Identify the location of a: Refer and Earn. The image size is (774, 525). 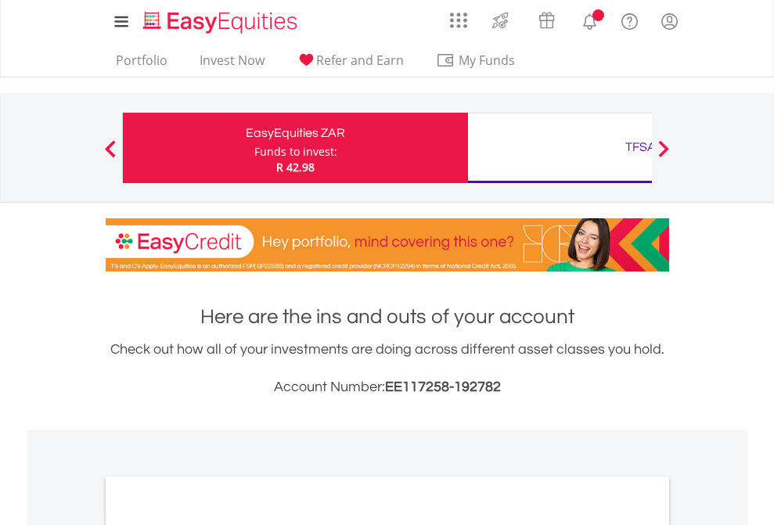
(350, 64).